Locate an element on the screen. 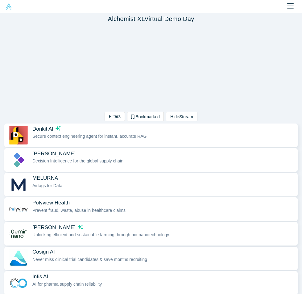 The image size is (302, 294). button: Cosign AINever miss clinical trial candidates & save months recruiting is located at coordinates (151, 259).